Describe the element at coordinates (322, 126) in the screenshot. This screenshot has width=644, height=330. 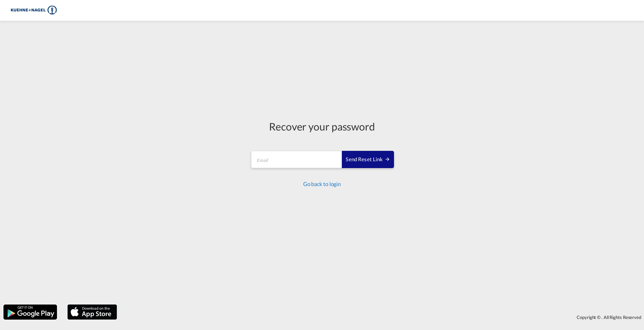
I see `div: Recover your password` at that location.